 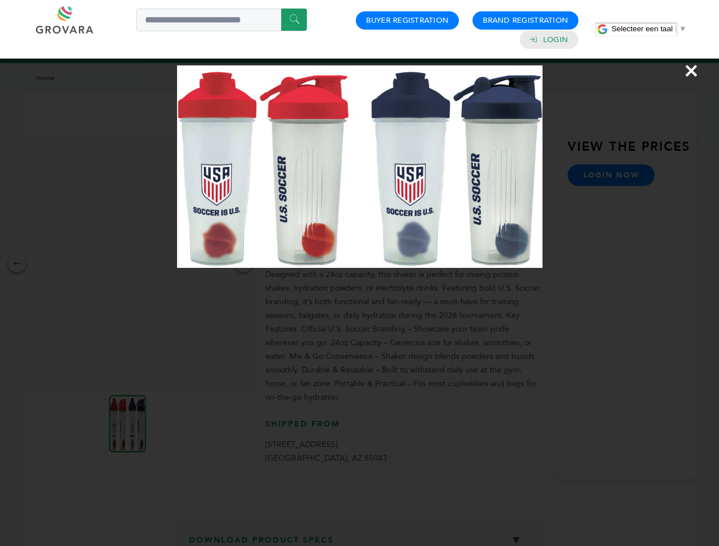 What do you see at coordinates (407, 20) in the screenshot?
I see `a: Buyer Registration` at bounding box center [407, 20].